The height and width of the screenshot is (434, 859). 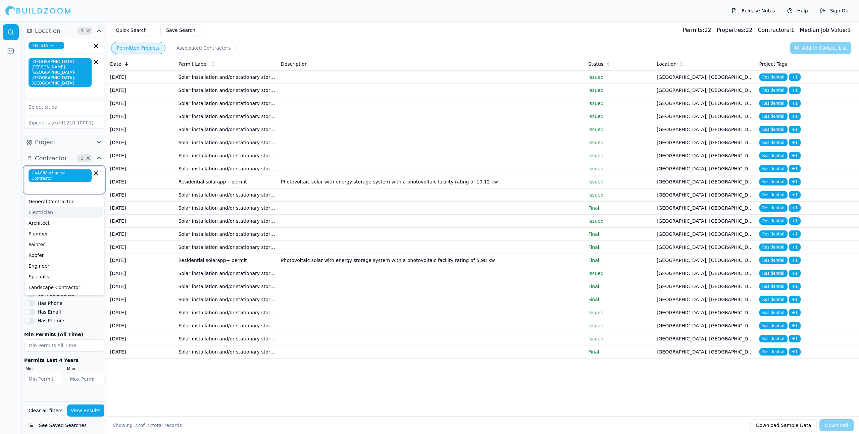 I want to click on button: Release Notes, so click(x=753, y=11).